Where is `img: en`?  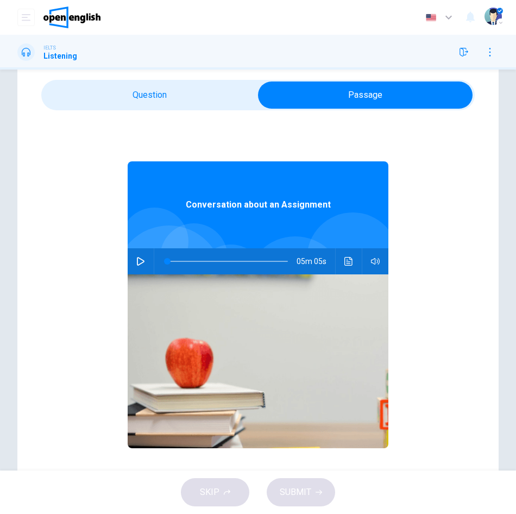 img: en is located at coordinates (431, 17).